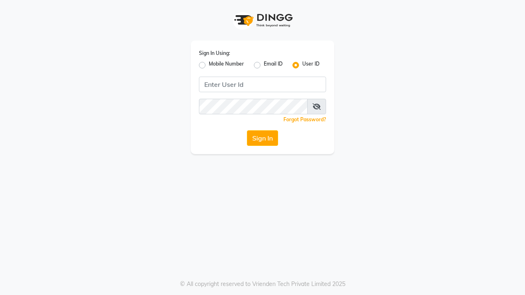 The height and width of the screenshot is (295, 525). Describe the element at coordinates (311, 65) in the screenshot. I see `label: User ID` at that location.